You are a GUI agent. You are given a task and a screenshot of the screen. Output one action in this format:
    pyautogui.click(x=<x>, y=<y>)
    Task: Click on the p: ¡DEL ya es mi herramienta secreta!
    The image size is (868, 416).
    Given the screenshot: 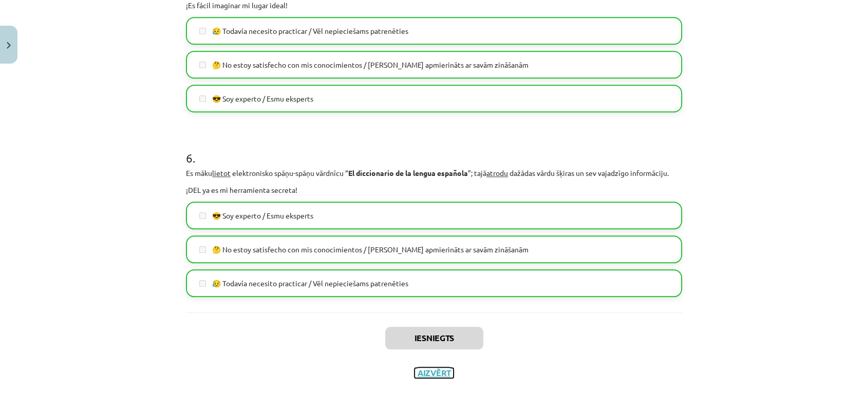 What is the action you would take?
    pyautogui.click(x=434, y=190)
    